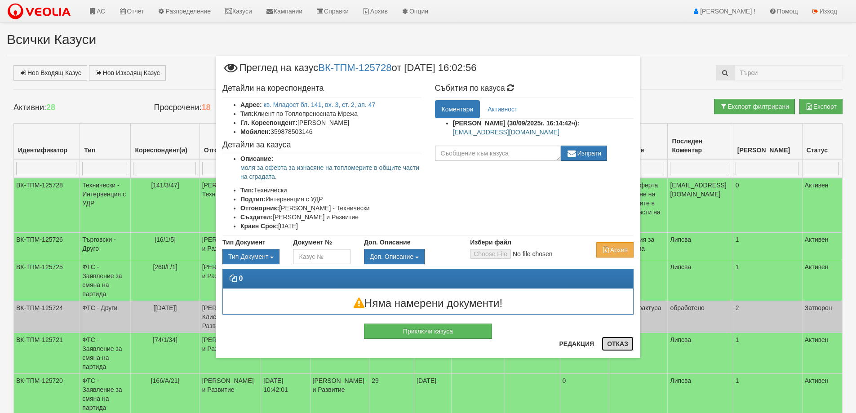 This screenshot has height=413, width=856. What do you see at coordinates (256, 217) in the screenshot?
I see `b: Създател:` at bounding box center [256, 217].